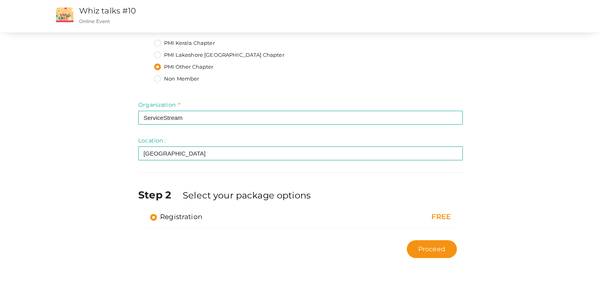 The image size is (601, 281). What do you see at coordinates (65, 15) in the screenshot?
I see `img: event2.png` at bounding box center [65, 15].